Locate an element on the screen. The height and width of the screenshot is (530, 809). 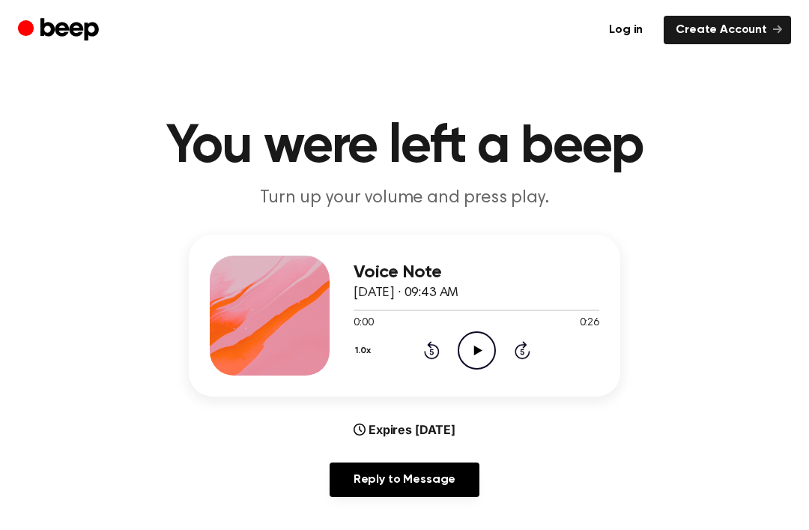
span: 0:00 is located at coordinates (363, 323).